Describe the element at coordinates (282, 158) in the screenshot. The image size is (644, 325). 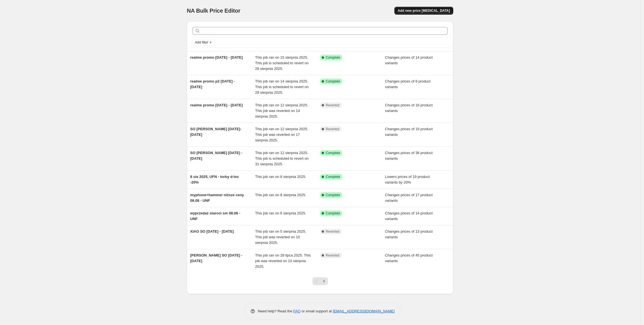
I see `span: This job ran on 12 sierpnia 2025. This job is scheduled to revert on 31 sierpnia 2025.` at that location.